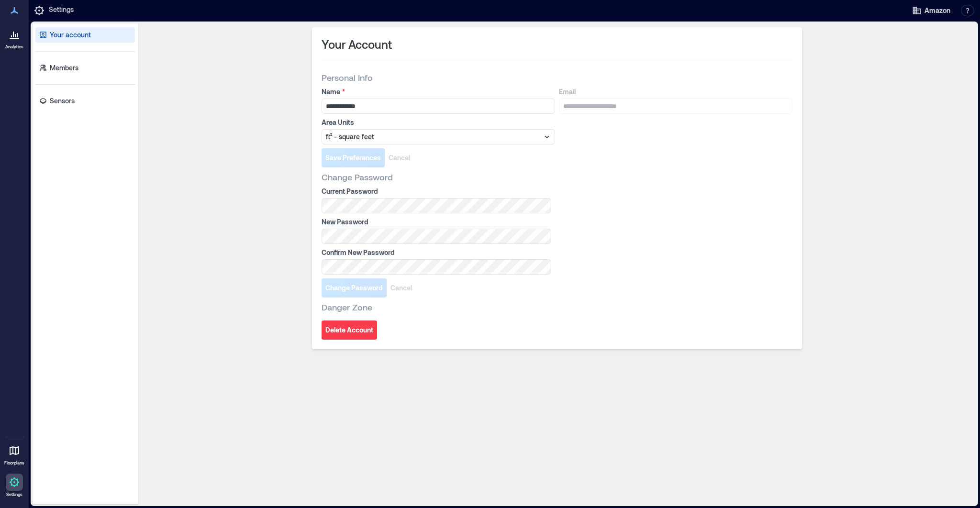 The image size is (980, 508). Describe the element at coordinates (62, 101) in the screenshot. I see `p: Sensors` at that location.